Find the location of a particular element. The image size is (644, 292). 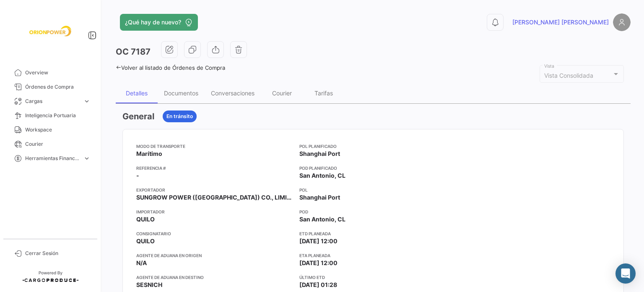

mat-select-trigger: Vista Consolidada is located at coordinates (569, 75).